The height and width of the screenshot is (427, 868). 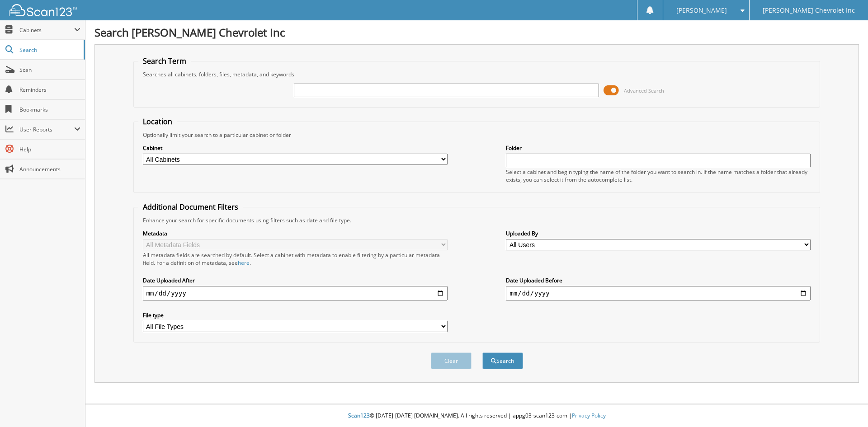 What do you see at coordinates (50, 169) in the screenshot?
I see `span: Announcements` at bounding box center [50, 169].